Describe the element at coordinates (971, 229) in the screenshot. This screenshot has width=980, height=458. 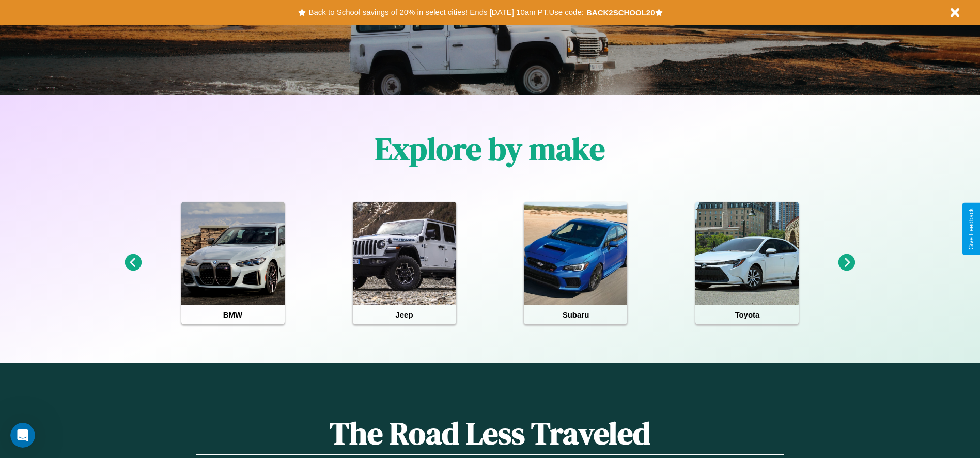
I see `div: Give Feedback` at that location.